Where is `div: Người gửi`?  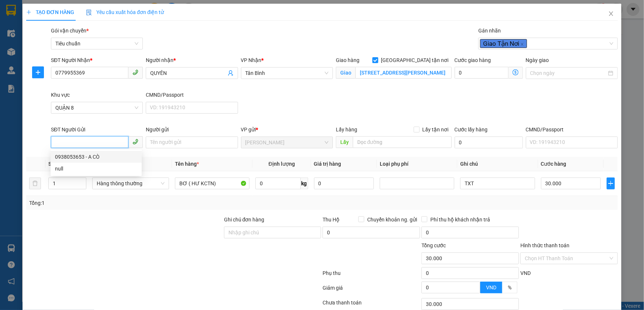
div: Người gửi is located at coordinates (192, 130).